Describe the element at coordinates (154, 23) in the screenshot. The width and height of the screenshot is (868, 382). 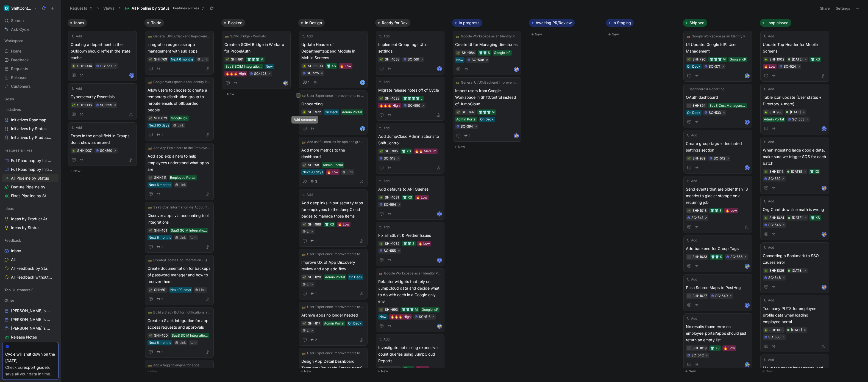
I see `button: To do` at that location.